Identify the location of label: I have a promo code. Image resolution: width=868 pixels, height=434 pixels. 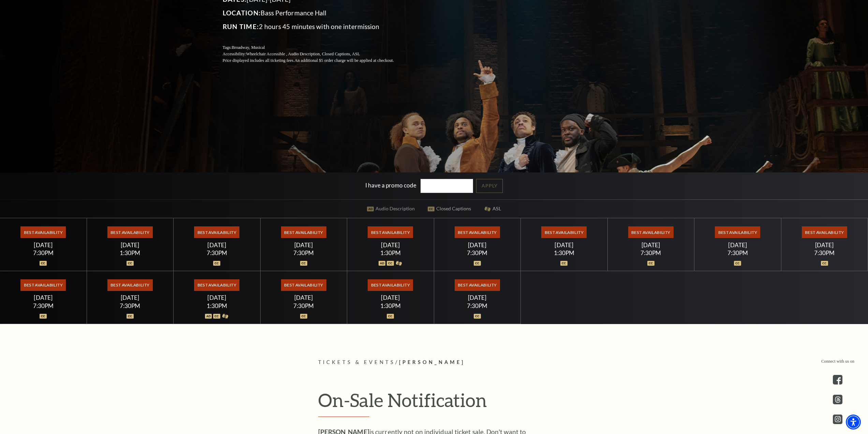
(391, 185).